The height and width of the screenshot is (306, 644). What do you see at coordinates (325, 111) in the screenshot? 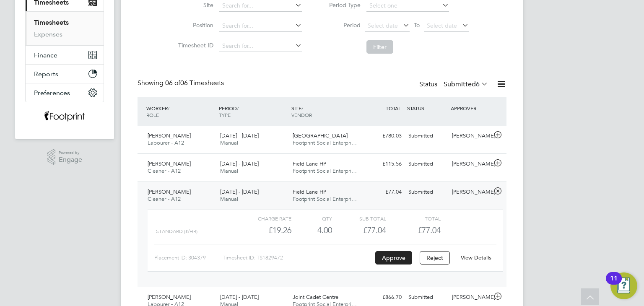
I see `div: SITE` at bounding box center [325, 111].